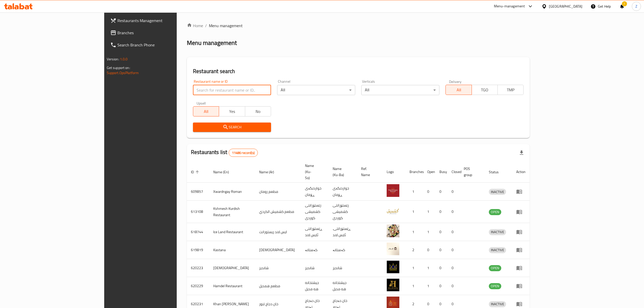 The height and width of the screenshot is (308, 644). Describe the element at coordinates (211, 43) in the screenshot. I see `h2: Menu management` at that location.